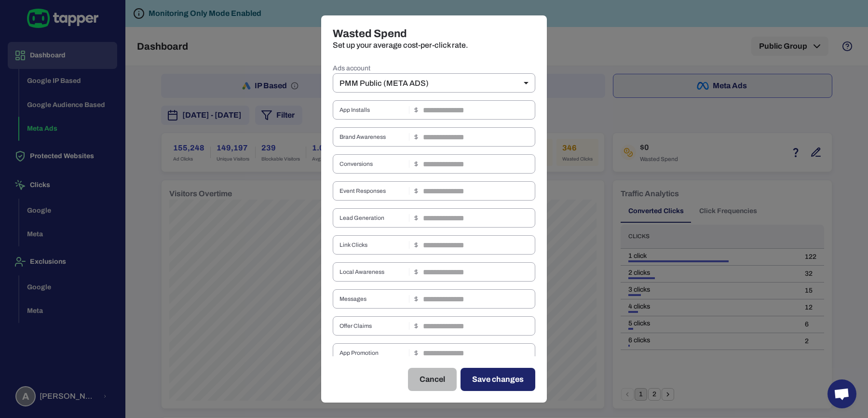  Describe the element at coordinates (434, 45) in the screenshot. I see `p: Set up your average cost-per-click rate.` at that location.